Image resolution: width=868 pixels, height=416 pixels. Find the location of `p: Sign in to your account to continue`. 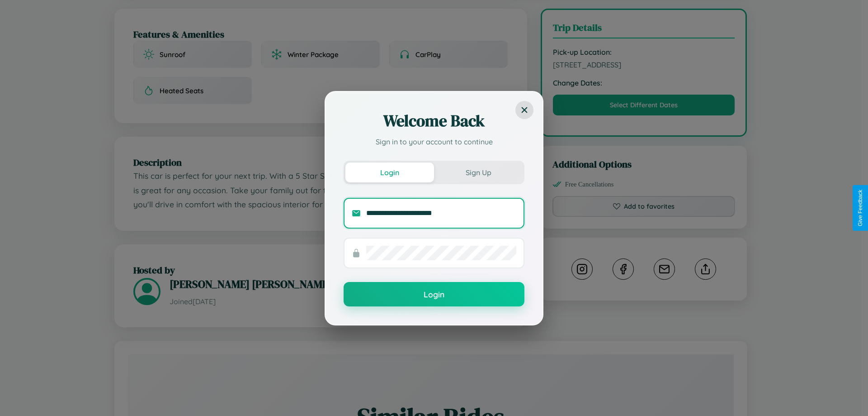

p: Sign in to your account to continue is located at coordinates (434, 142).